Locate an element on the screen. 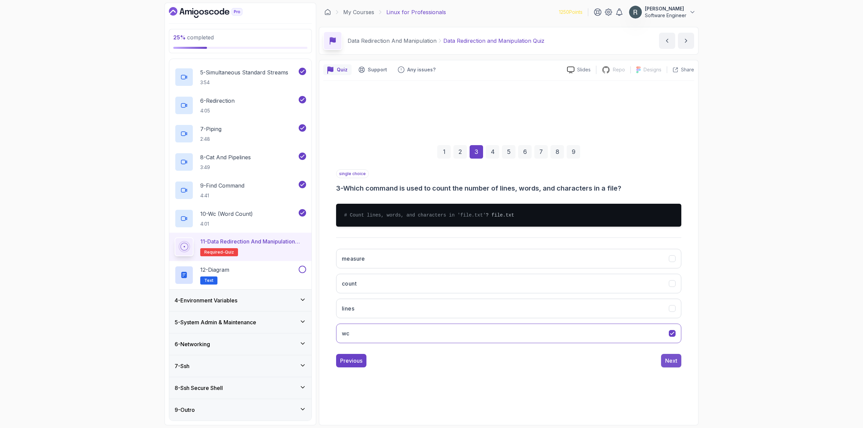  h3: 4 - Environment Variables is located at coordinates (206, 301).